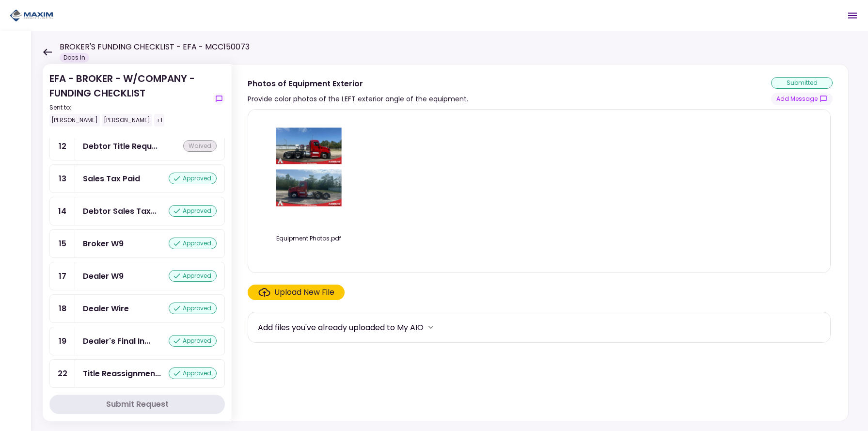 This screenshot has height=431, width=868. What do you see at coordinates (137, 404) in the screenshot?
I see `button: Submit Request` at bounding box center [137, 404].